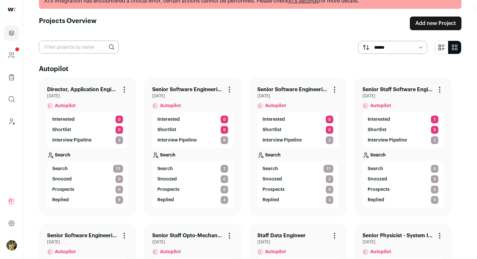 Image resolution: width=477 pixels, height=259 pixels. What do you see at coordinates (328, 169) in the screenshot?
I see `span: 11` at bounding box center [328, 169].